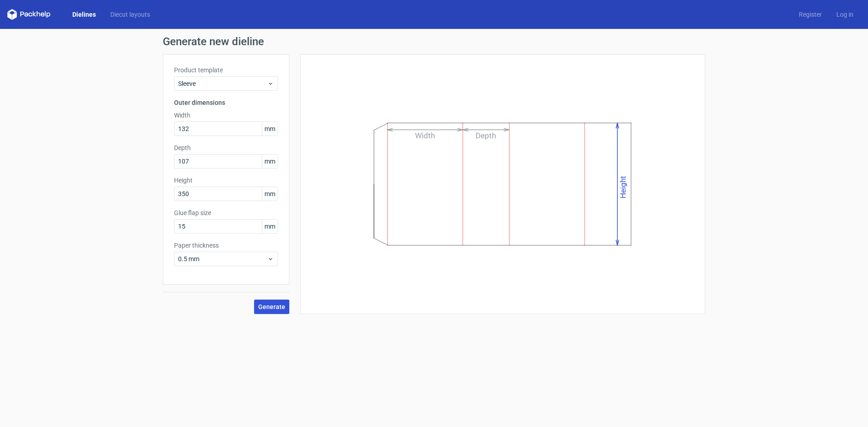 The height and width of the screenshot is (427, 868). What do you see at coordinates (222, 259) in the screenshot?
I see `span: 0.5 mm` at bounding box center [222, 259].